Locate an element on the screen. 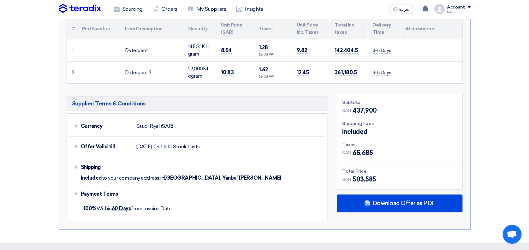 The height and width of the screenshot is (250, 529). div: Subtotal is located at coordinates (399, 102).